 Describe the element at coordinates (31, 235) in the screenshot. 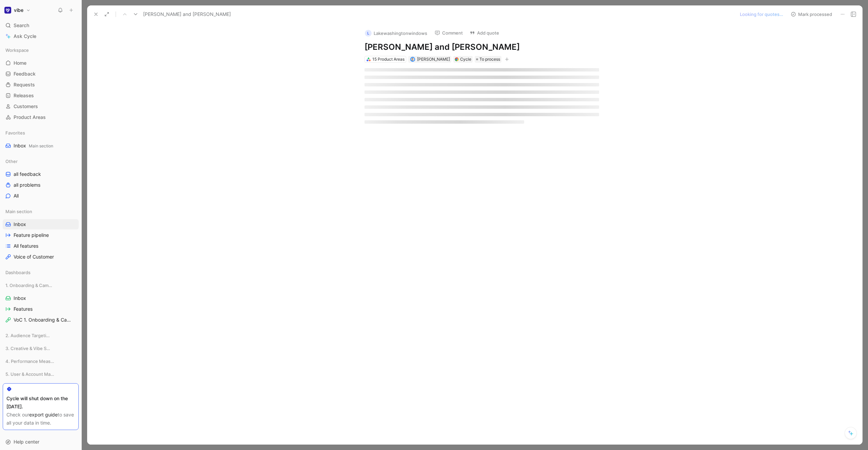

I see `span: Feature pipeline` at that location.